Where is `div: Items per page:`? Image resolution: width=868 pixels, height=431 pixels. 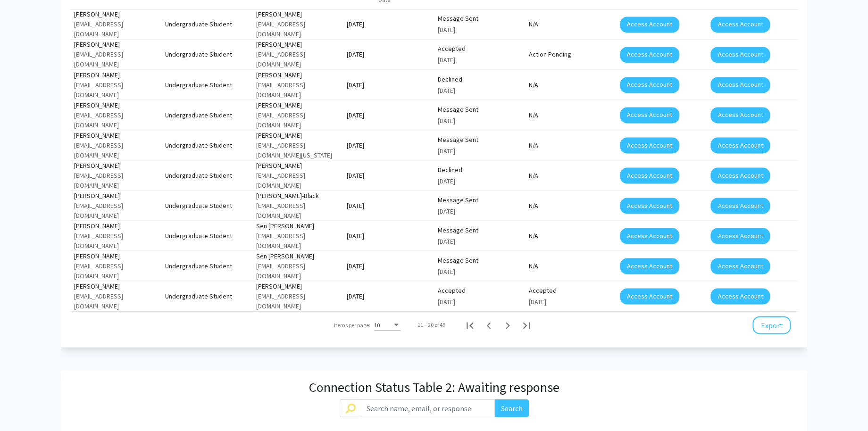
div: Items per page: is located at coordinates (352, 325).